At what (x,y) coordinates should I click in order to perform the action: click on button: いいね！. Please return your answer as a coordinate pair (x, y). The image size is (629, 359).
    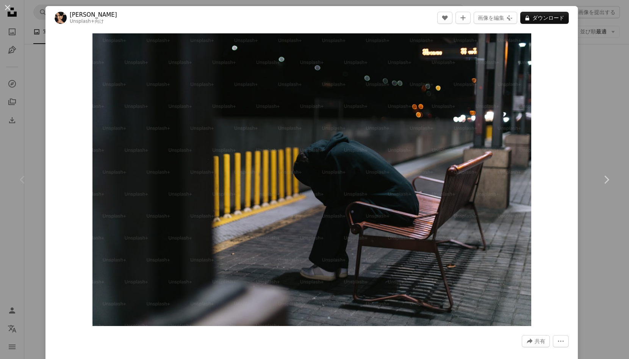
    Looking at the image, I should click on (445, 18).